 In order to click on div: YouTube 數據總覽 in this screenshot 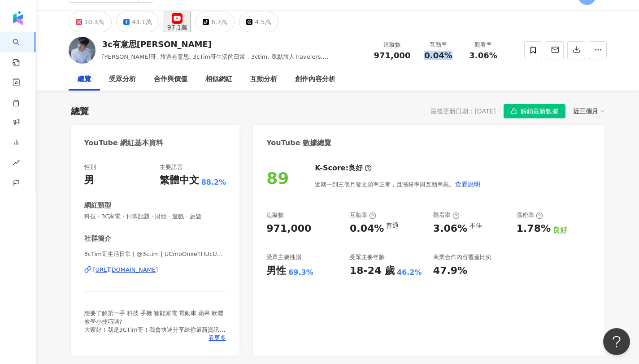, I will do `click(299, 143)`.